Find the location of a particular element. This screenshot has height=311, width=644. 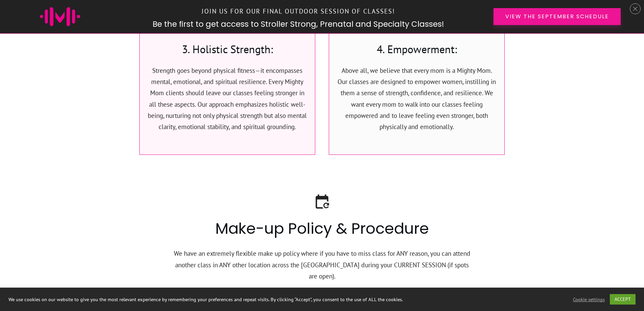

h2: Make-up Policy & Procedure is located at coordinates (322, 232).